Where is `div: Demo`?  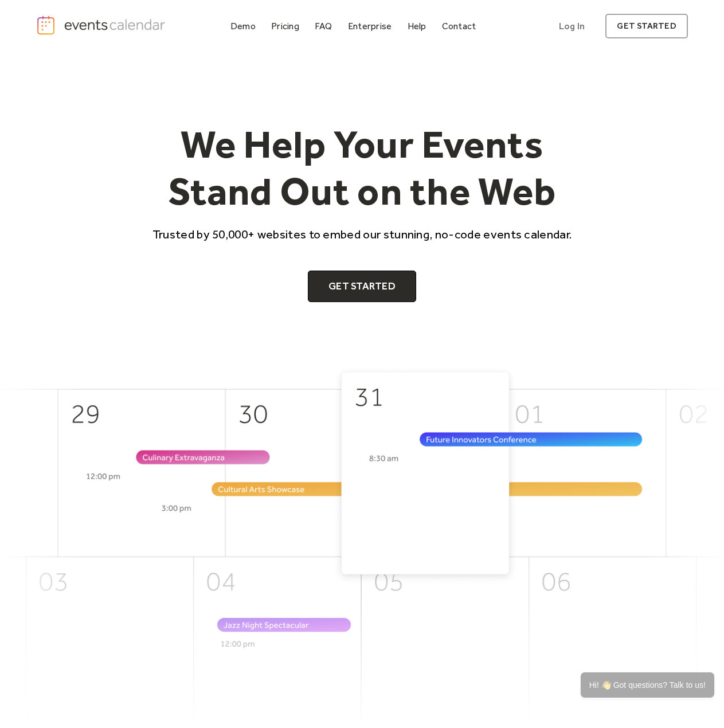
div: Demo is located at coordinates (243, 26).